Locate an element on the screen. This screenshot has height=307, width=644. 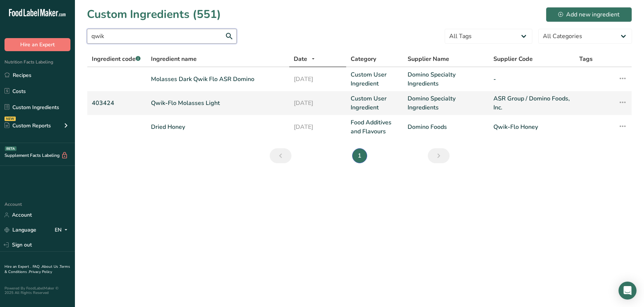
a: ASR Group / Domino Foods, Inc. is located at coordinates (532, 103).